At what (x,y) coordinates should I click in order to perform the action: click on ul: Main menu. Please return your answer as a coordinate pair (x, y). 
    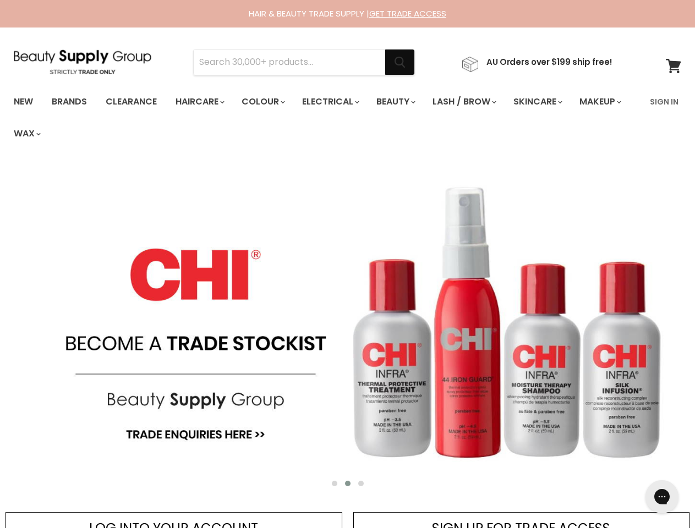
    Looking at the image, I should click on (324, 118).